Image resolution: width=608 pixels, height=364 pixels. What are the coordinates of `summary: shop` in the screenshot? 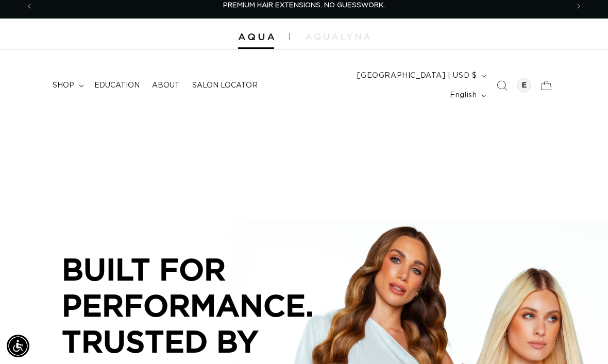 It's located at (67, 85).